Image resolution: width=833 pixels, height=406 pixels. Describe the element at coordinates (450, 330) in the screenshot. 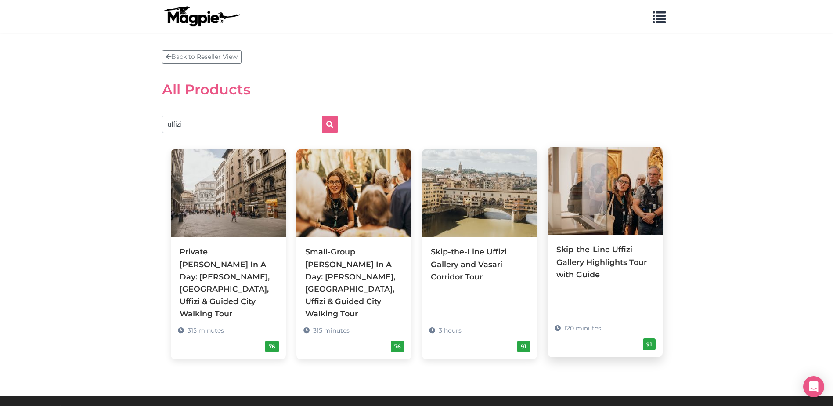

I see `span: 3 hours` at that location.